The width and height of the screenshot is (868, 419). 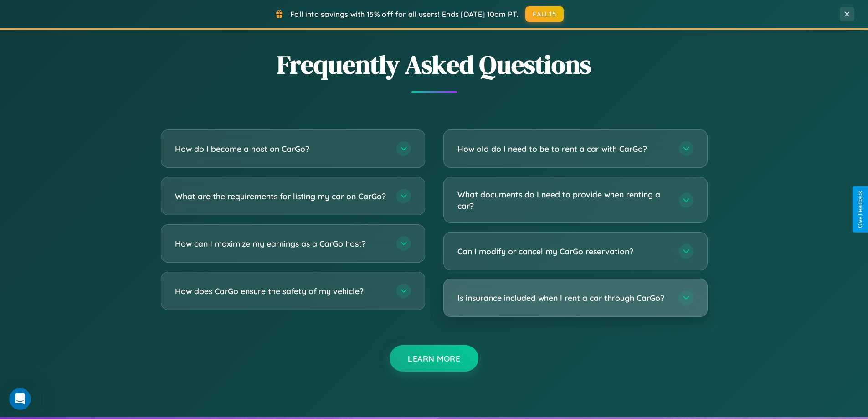 I want to click on h3: How can I maximize my earnings as a CarGo host?, so click(x=281, y=243).